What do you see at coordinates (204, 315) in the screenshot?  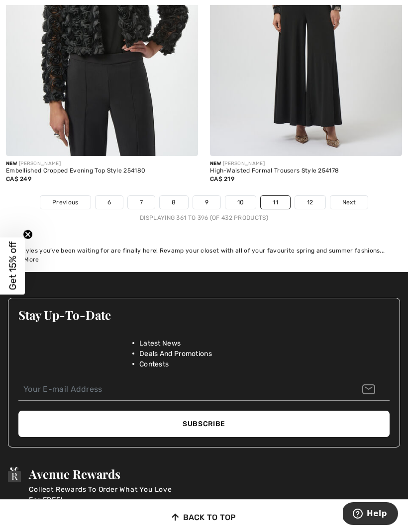 I see `h3: Stay Up-To-Date` at bounding box center [204, 315].